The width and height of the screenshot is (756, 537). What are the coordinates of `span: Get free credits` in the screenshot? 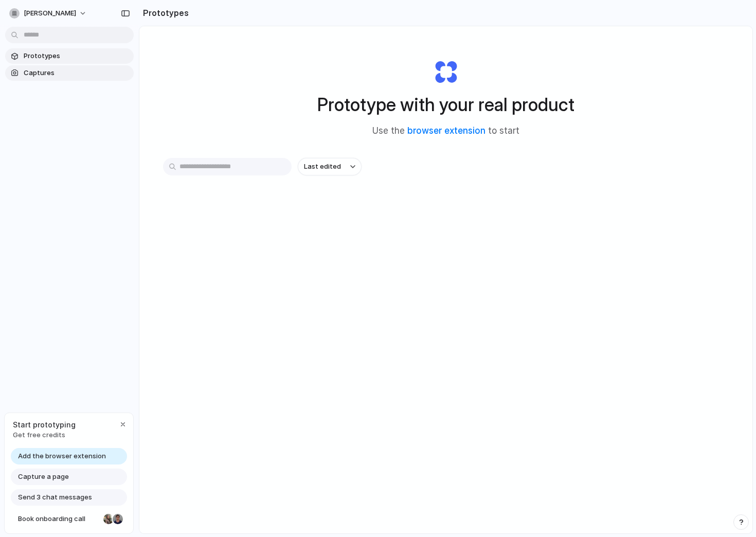 It's located at (44, 435).